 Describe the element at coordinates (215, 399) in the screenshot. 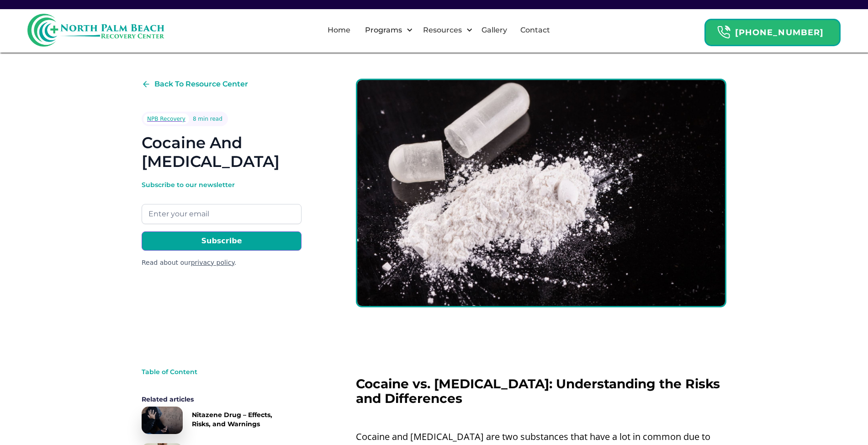

I see `div: Related articles` at that location.